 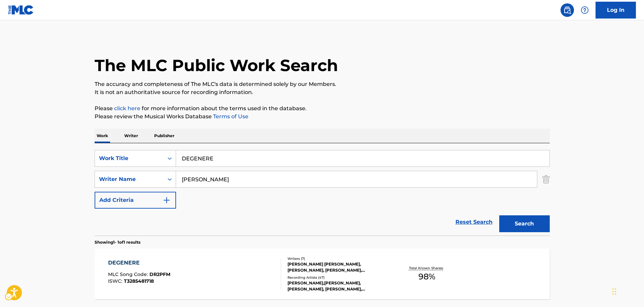 What do you see at coordinates (230, 116) in the screenshot?
I see `a: Terms of Use` at bounding box center [230, 116].